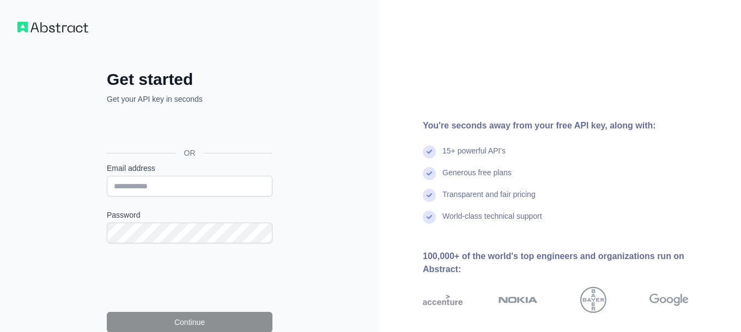 The height and width of the screenshot is (332, 741). Describe the element at coordinates (190, 153) in the screenshot. I see `span: OR` at that location.